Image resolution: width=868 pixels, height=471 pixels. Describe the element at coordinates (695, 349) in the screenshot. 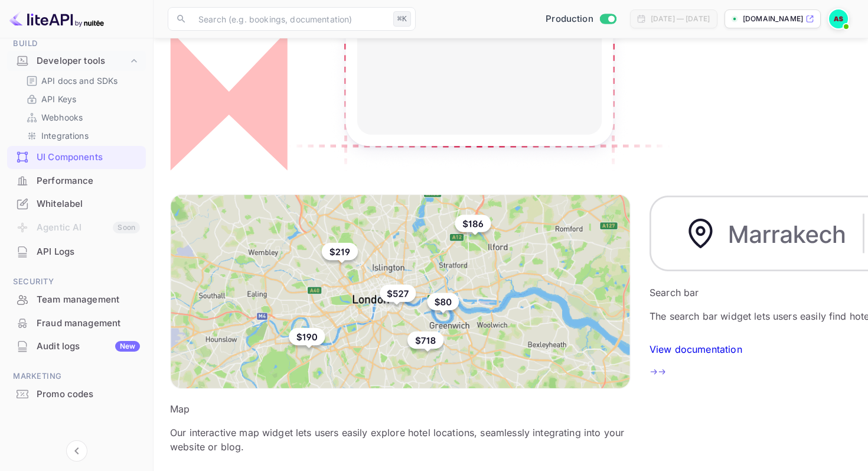

I see `p: View documentation` at that location.